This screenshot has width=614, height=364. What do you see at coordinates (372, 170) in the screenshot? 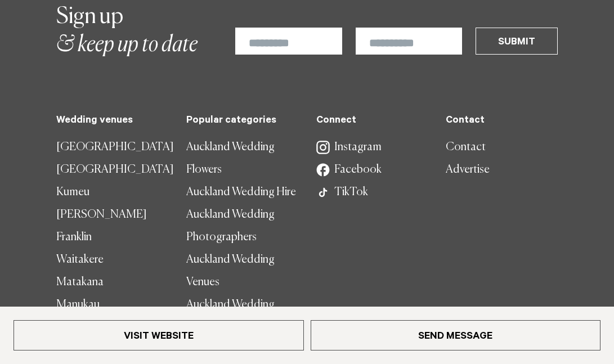
I see `a: Facebook` at bounding box center [372, 170].